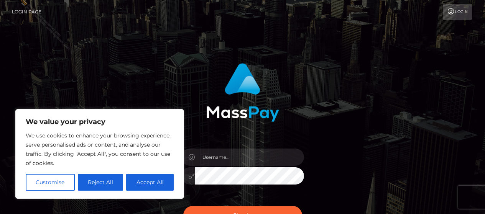 This screenshot has width=485, height=214. I want to click on a: Login, so click(458, 12).